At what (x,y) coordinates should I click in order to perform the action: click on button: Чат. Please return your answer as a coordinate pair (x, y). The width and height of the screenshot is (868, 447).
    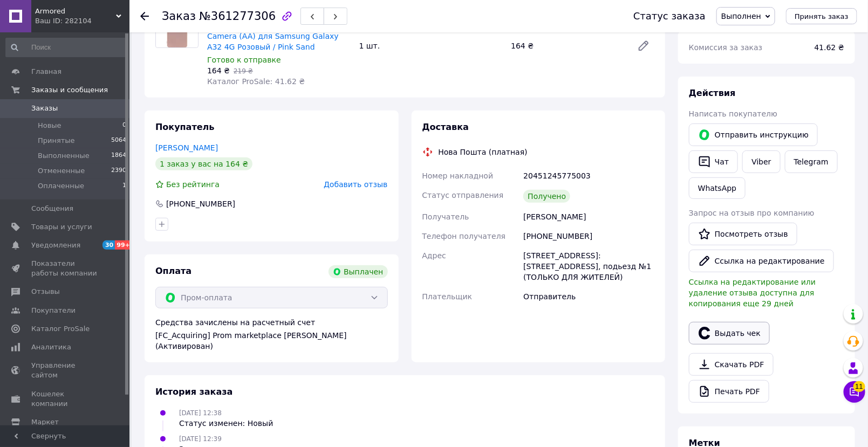
    Looking at the image, I should click on (713, 162).